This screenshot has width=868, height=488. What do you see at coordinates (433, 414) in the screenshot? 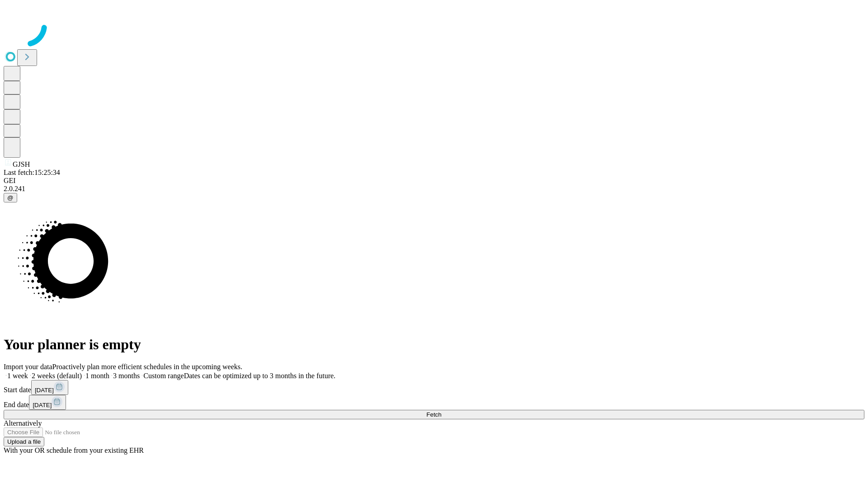
I see `span: Fetch` at bounding box center [433, 414].